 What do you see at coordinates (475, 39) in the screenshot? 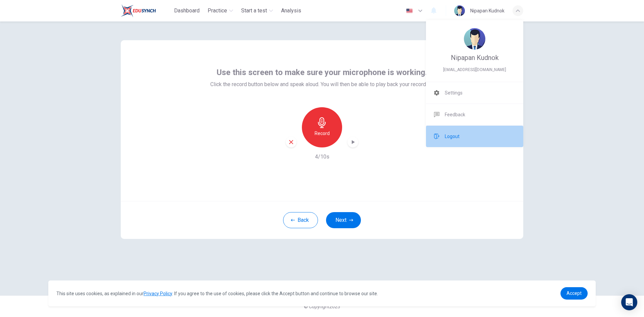
I see `img: Profile picture` at bounding box center [475, 39].